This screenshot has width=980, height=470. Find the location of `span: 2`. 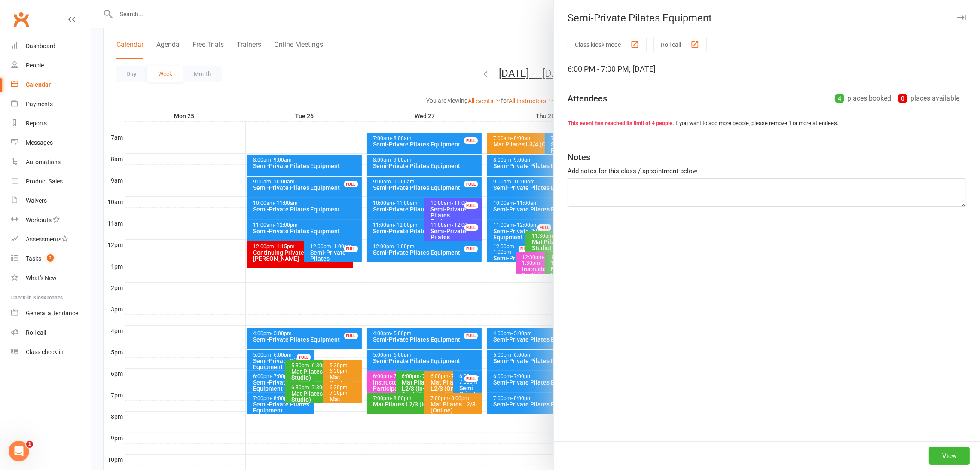

span: 2 is located at coordinates (50, 258).